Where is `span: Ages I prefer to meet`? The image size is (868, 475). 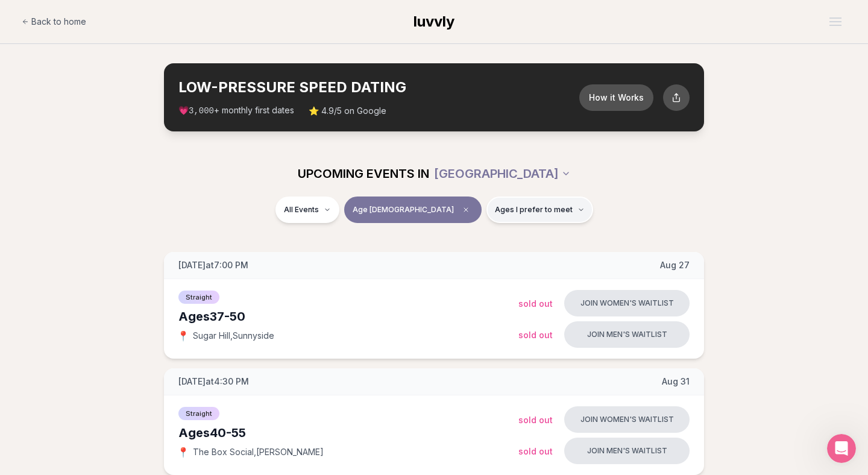 span: Ages I prefer to meet is located at coordinates (533, 210).